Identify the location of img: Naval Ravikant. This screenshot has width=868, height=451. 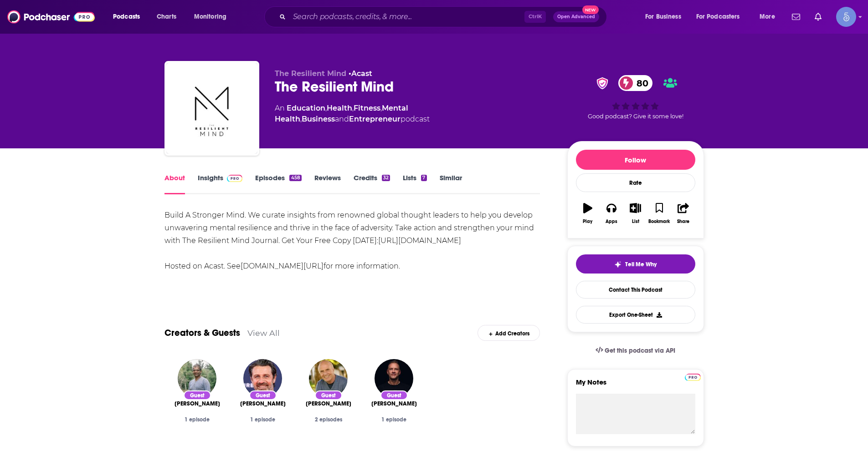
(197, 378).